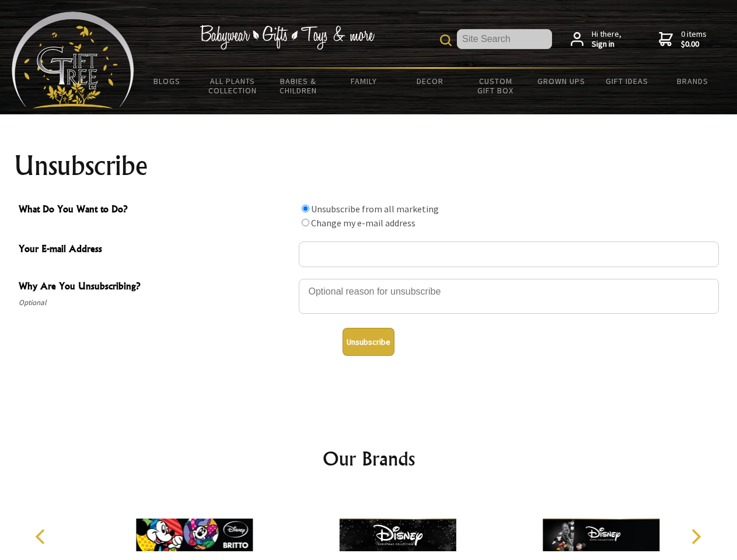 The height and width of the screenshot is (560, 737). What do you see at coordinates (368, 165) in the screenshot?
I see `h1: Unsubscribe` at bounding box center [368, 165].